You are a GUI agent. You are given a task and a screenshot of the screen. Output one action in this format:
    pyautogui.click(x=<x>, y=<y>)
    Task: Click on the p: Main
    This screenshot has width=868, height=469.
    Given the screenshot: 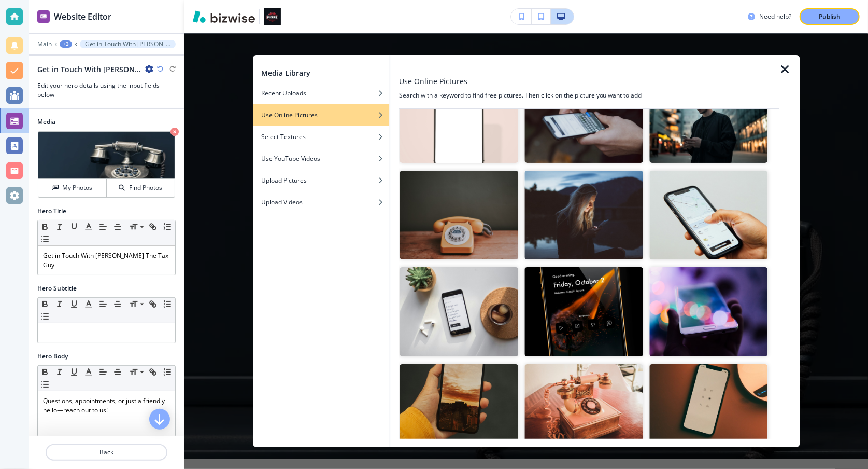 What is the action you would take?
    pyautogui.click(x=45, y=44)
    